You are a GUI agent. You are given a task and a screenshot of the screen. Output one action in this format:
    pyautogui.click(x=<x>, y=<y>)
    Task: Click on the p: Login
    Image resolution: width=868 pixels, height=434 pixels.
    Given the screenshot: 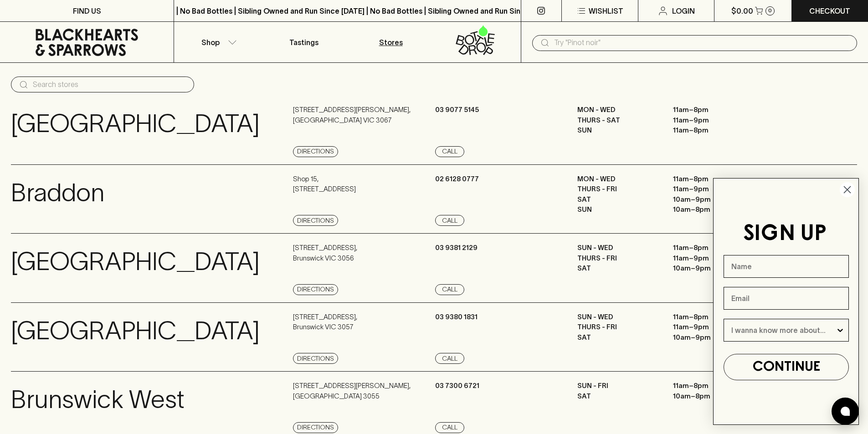 What is the action you would take?
    pyautogui.click(x=683, y=11)
    